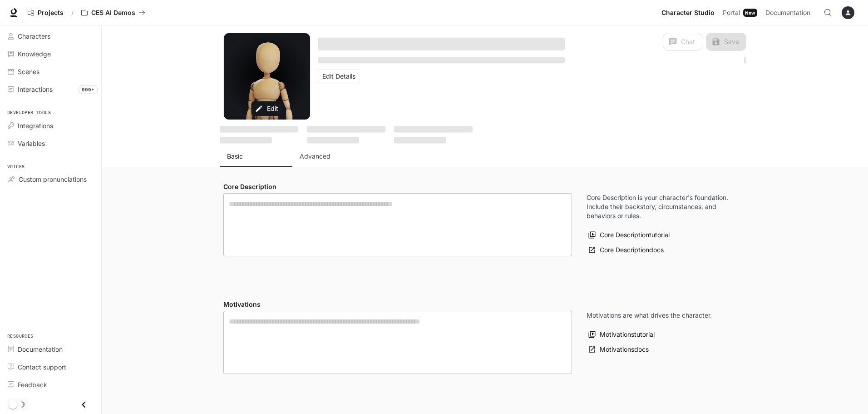 The image size is (868, 414). What do you see at coordinates (338, 76) in the screenshot?
I see `button: Edit Details` at bounding box center [338, 76].